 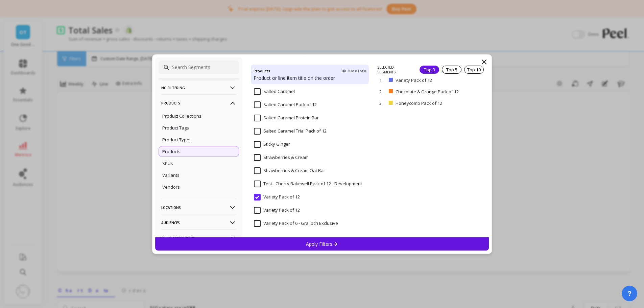 I want to click on span: Hide Info, so click(x=353, y=71).